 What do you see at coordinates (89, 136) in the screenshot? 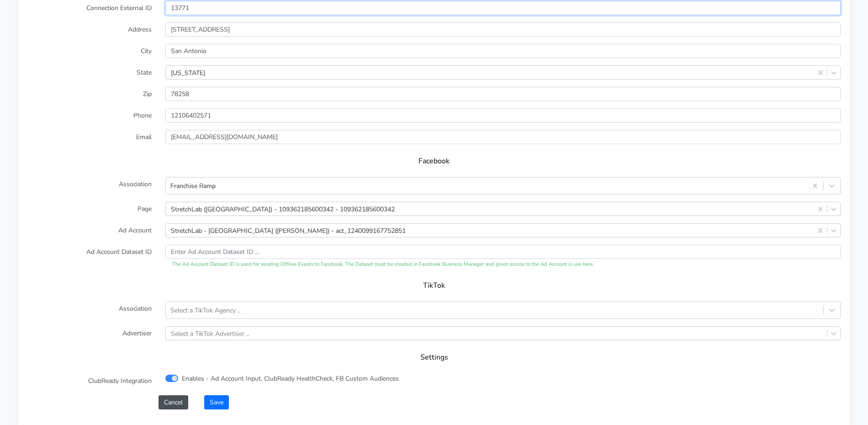
I see `label: Email` at bounding box center [89, 136].